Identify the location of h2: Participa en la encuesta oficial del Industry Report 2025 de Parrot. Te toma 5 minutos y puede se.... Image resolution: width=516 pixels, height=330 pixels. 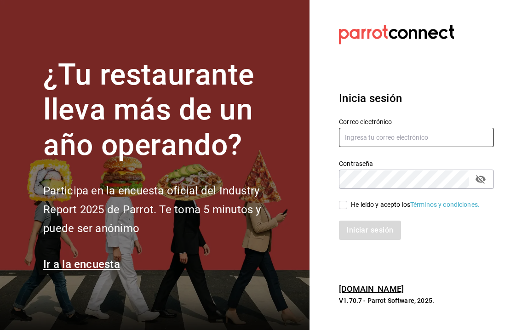
(167, 210).